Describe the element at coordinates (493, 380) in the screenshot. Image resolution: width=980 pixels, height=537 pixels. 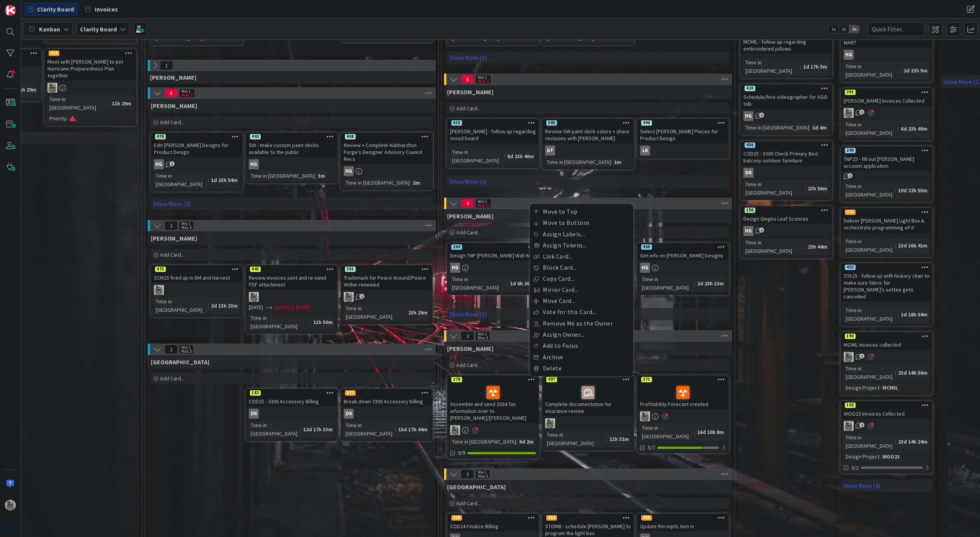
I see `div: 278` at that location.